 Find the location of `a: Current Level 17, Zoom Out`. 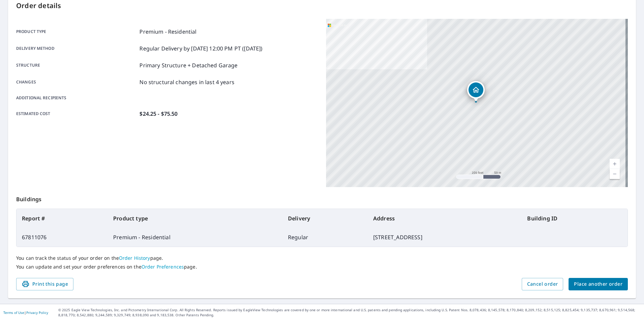

a: Current Level 17, Zoom Out is located at coordinates (614, 174).